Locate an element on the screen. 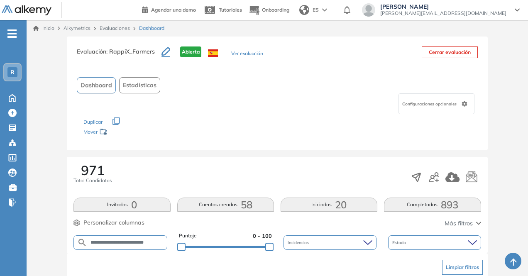  span: Onboarding is located at coordinates (276, 10).